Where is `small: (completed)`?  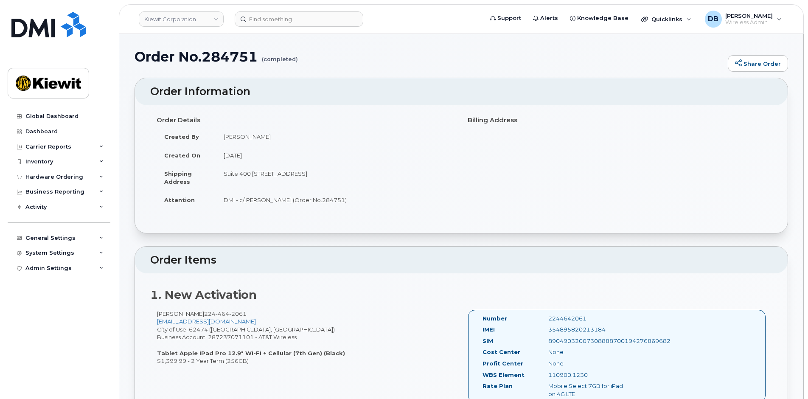 small: (completed) is located at coordinates (279, 56).